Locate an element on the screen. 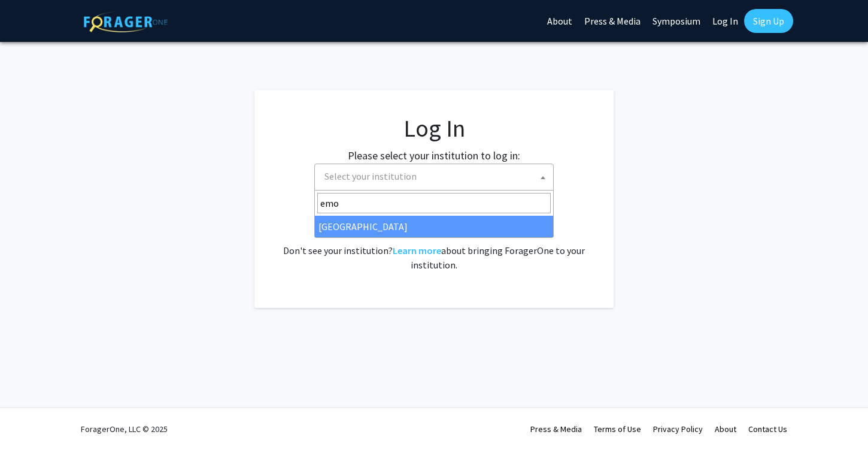 Image resolution: width=868 pixels, height=450 pixels. div: ForagerOne, LLC © 2025 is located at coordinates (124, 429).